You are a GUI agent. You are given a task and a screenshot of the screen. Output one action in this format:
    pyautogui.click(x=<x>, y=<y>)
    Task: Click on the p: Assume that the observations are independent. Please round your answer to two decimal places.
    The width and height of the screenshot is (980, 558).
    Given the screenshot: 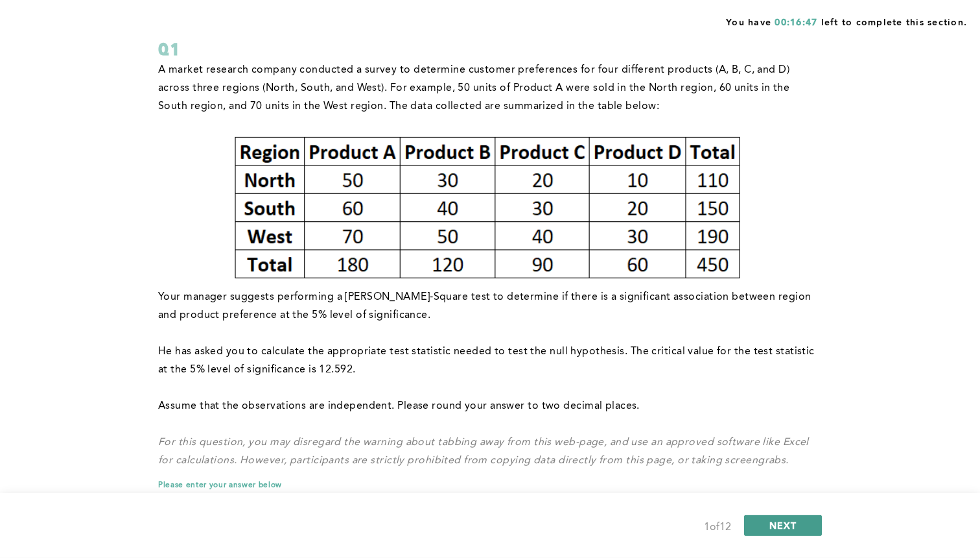 What is the action you would take?
    pyautogui.click(x=487, y=406)
    